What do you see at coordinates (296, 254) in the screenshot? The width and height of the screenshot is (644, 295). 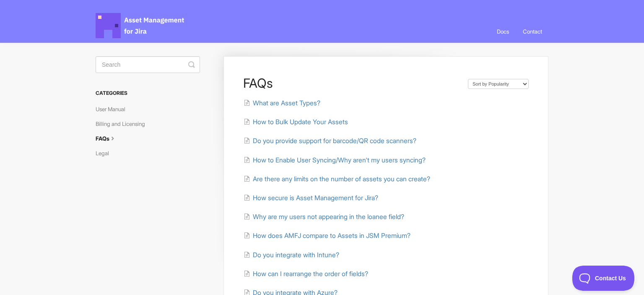 I see `span: Do you integrate with Intune?` at bounding box center [296, 254].